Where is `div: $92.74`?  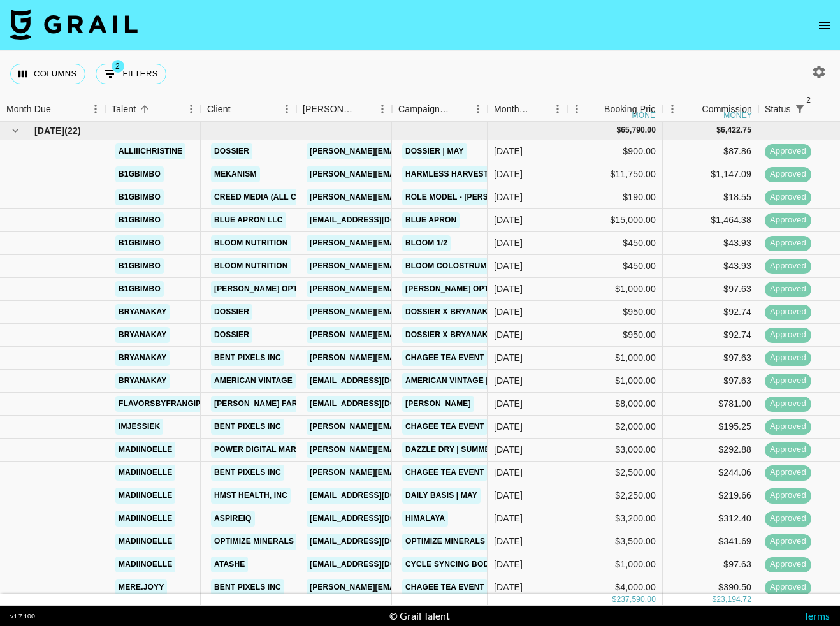
div: $92.74 is located at coordinates (711, 335).